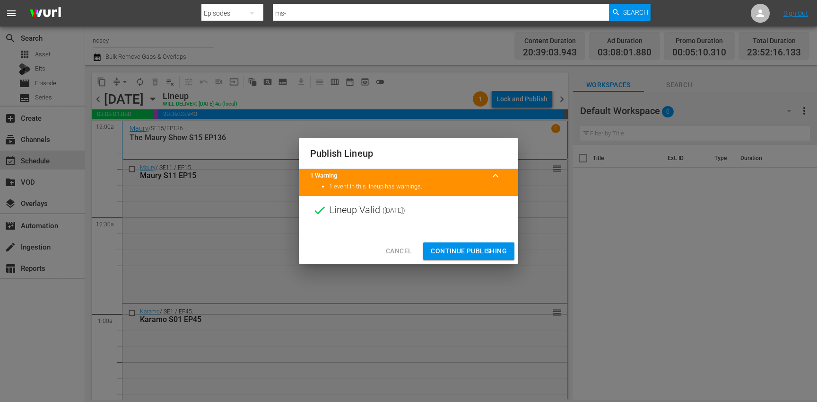 The width and height of the screenshot is (817, 402). I want to click on button: Continue Publishing, so click(469, 251).